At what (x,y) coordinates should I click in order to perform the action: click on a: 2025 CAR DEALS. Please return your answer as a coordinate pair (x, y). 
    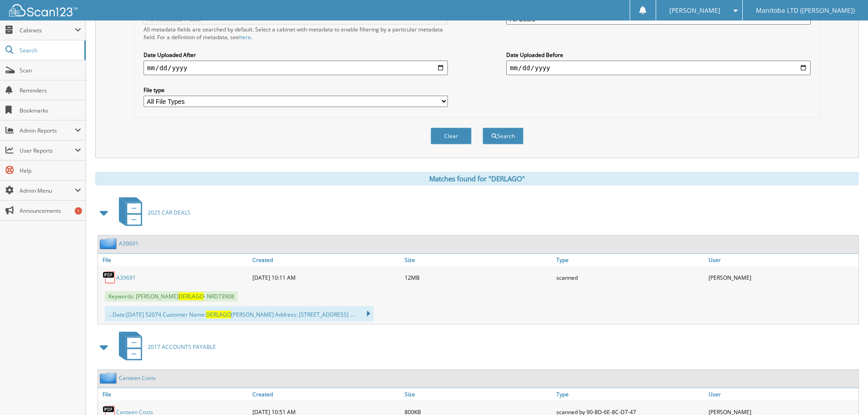
    Looking at the image, I should click on (152, 212).